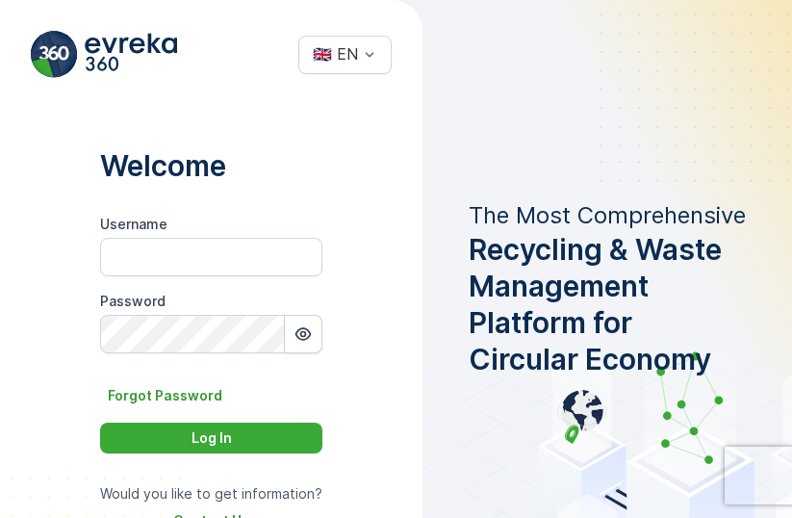 This screenshot has width=792, height=518. What do you see at coordinates (211, 494) in the screenshot?
I see `p: Would you like to get information?` at bounding box center [211, 494].